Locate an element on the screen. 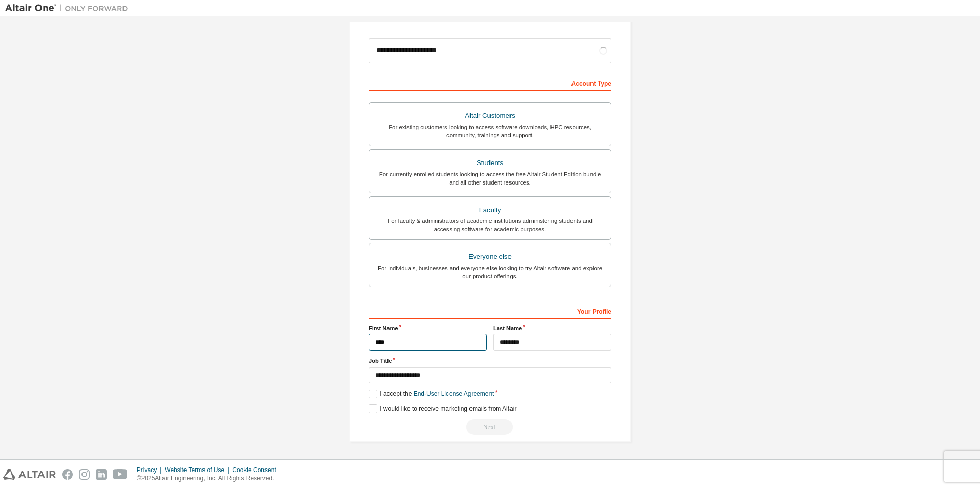 The image size is (980, 489). img: Altair One is located at coordinates (69, 8).